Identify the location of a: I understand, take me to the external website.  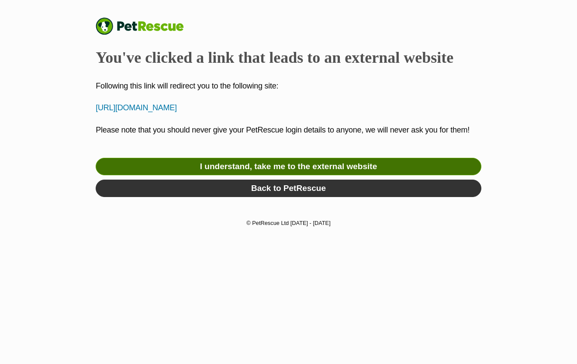
(288, 167).